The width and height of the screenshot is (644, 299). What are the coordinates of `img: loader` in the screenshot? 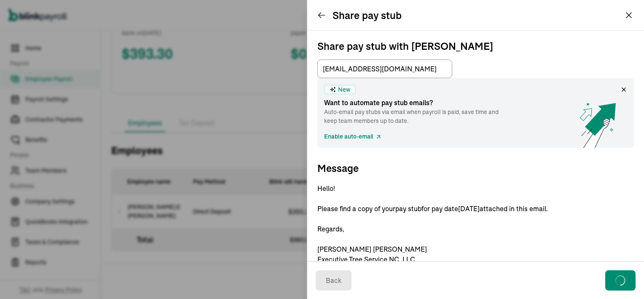 It's located at (620, 280).